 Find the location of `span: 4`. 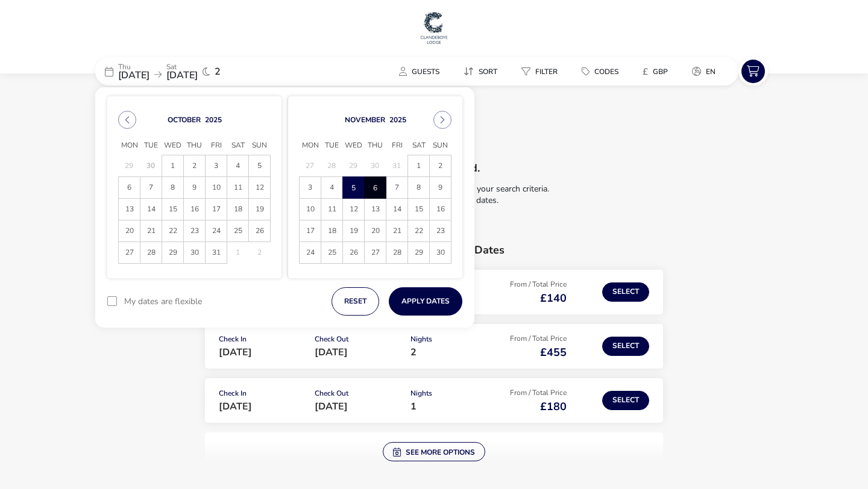

span: 4 is located at coordinates (237, 165).